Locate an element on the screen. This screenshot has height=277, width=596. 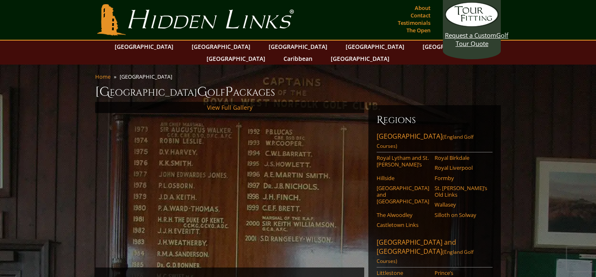
a: Wallasey is located at coordinates (461, 205).